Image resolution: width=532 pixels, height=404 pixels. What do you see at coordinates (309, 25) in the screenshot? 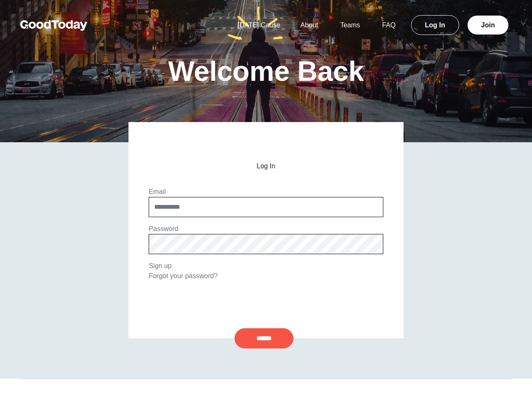
I see `a: About` at bounding box center [309, 25].